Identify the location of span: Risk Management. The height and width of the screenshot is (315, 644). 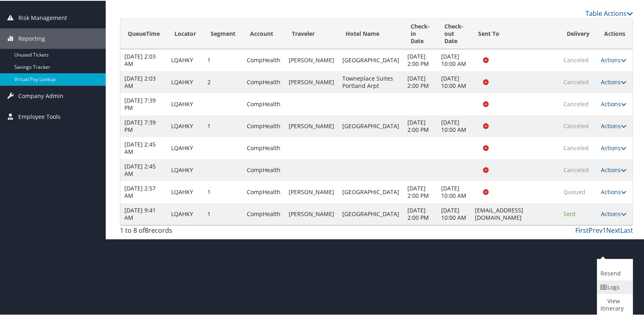
(43, 17).